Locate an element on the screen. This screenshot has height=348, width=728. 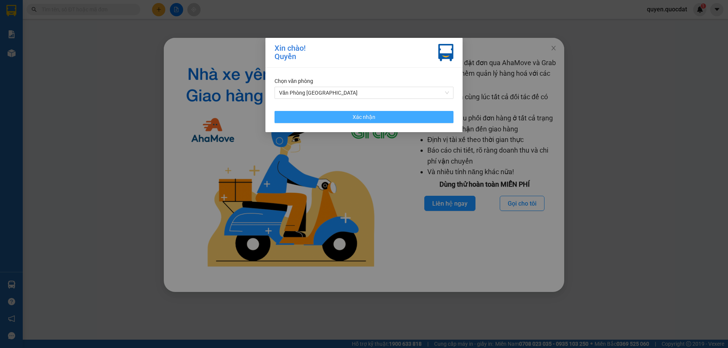
button: Xác nhận is located at coordinates (364, 117).